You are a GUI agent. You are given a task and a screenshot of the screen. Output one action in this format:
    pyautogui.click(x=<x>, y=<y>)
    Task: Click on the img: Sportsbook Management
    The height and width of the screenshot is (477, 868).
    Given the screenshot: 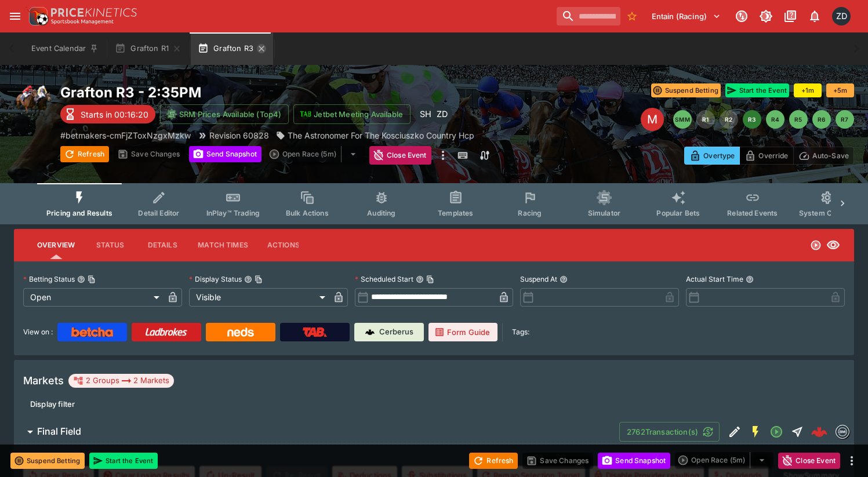 What is the action you would take?
    pyautogui.click(x=82, y=22)
    